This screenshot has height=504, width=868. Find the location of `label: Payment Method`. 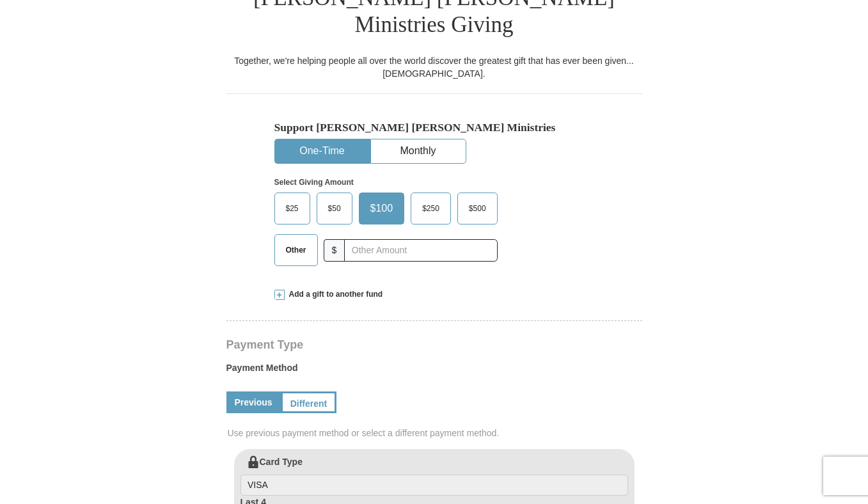

label: Payment Method is located at coordinates (434, 371).